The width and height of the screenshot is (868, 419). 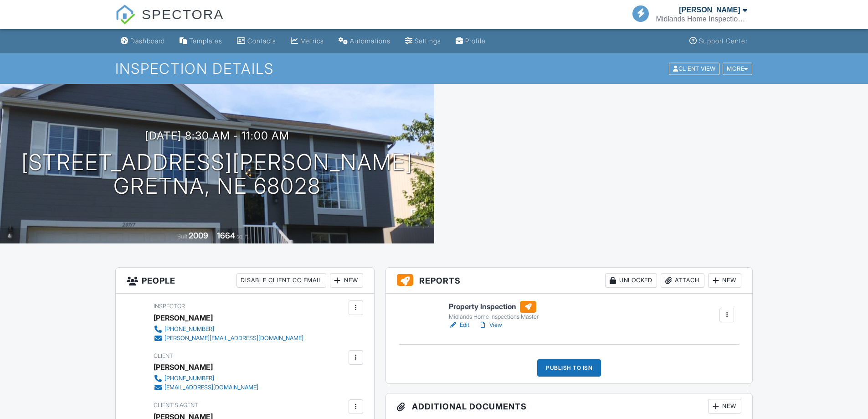 What do you see at coordinates (423, 41) in the screenshot?
I see `a: Settings` at bounding box center [423, 41].